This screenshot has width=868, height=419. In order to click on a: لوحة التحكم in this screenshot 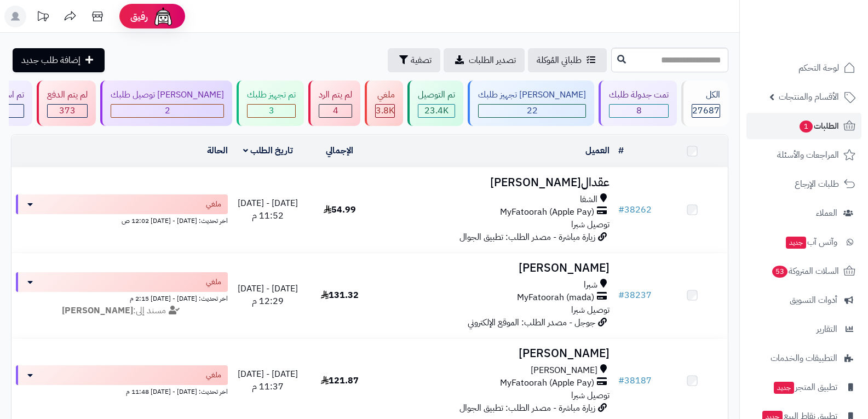, I will do `click(804, 68)`.